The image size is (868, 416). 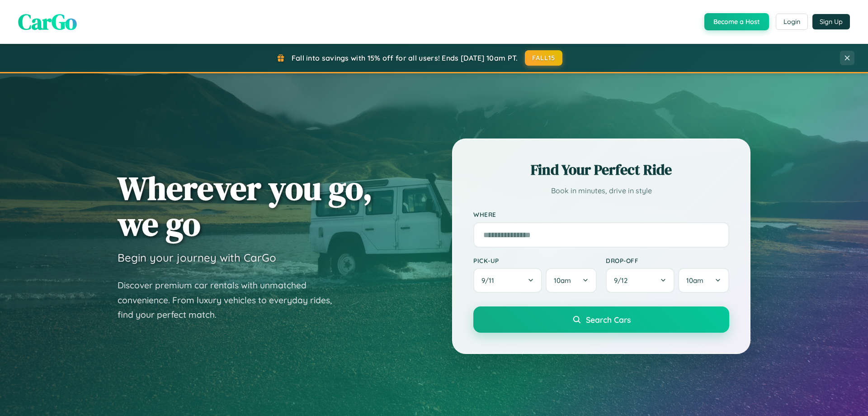 What do you see at coordinates (197, 258) in the screenshot?
I see `h3: Begin your journey with CarGo` at bounding box center [197, 258].